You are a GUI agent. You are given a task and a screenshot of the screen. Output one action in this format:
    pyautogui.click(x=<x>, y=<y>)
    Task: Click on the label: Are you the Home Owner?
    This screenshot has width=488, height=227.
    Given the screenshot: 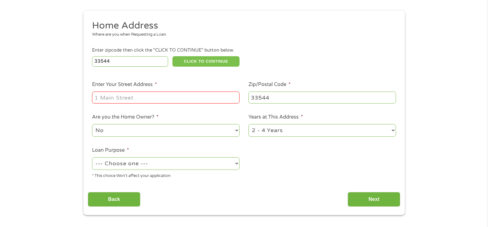 What is the action you would take?
    pyautogui.click(x=125, y=117)
    